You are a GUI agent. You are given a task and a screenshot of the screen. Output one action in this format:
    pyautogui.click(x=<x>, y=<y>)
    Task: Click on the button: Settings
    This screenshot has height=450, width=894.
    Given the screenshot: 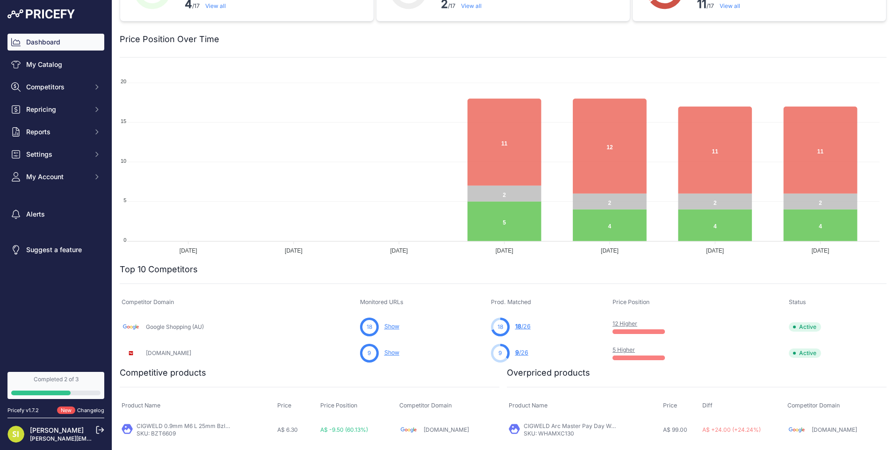 What is the action you would take?
    pyautogui.click(x=56, y=154)
    